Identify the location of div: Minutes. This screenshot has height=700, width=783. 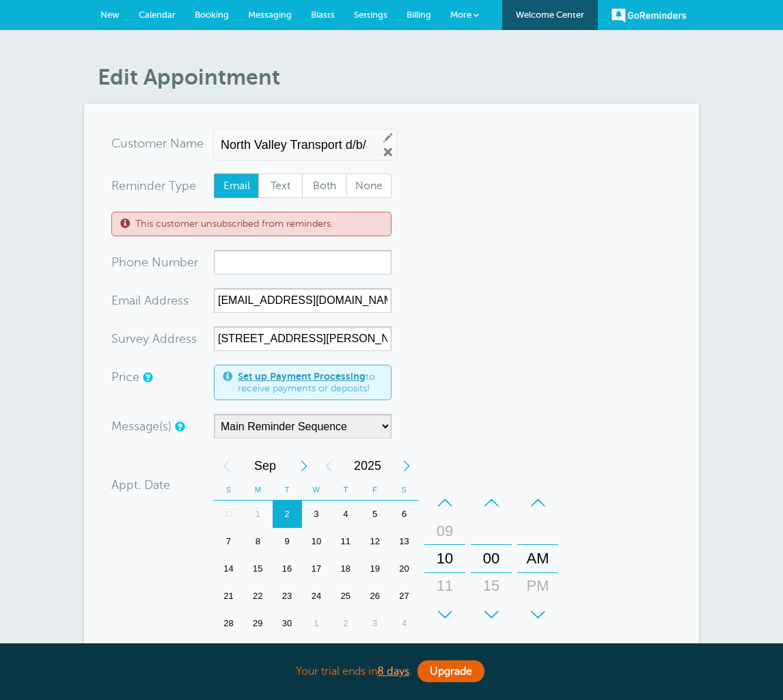
(492, 559).